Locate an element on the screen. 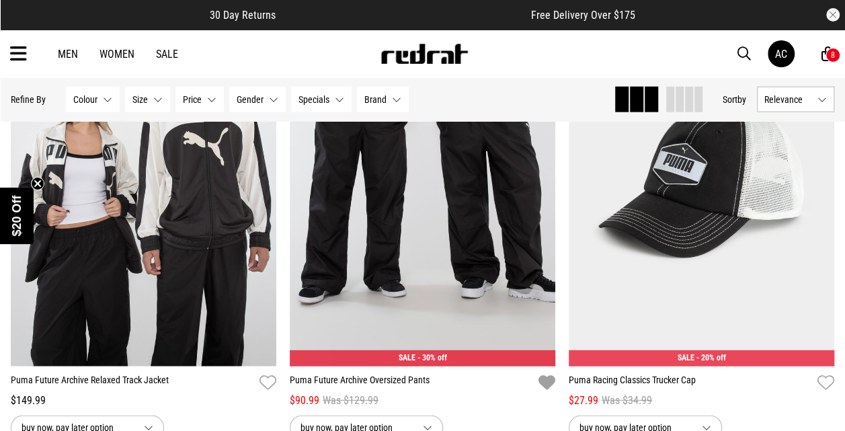  a: Puma Future Archive Oversized Pants is located at coordinates (411, 382).